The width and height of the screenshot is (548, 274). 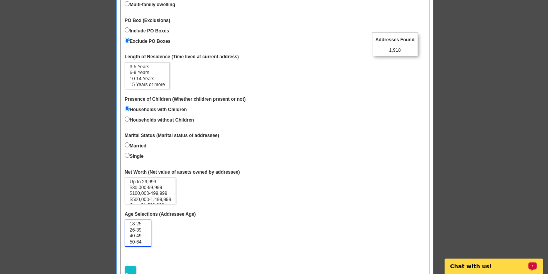 What do you see at coordinates (127, 108) in the screenshot?
I see `input: Households with Children` at bounding box center [127, 108].